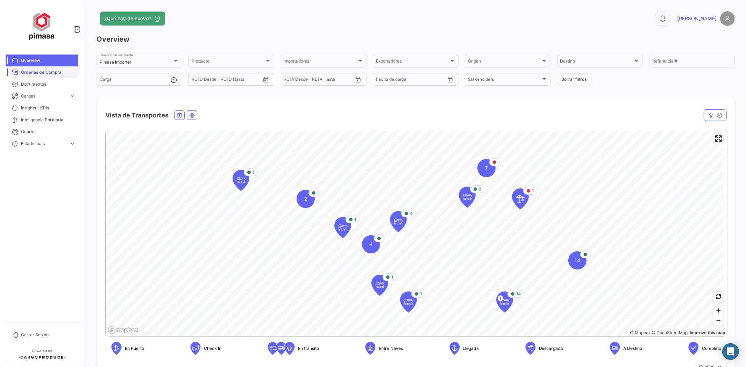 The image size is (746, 367). I want to click on span: A Destino, so click(632, 348).